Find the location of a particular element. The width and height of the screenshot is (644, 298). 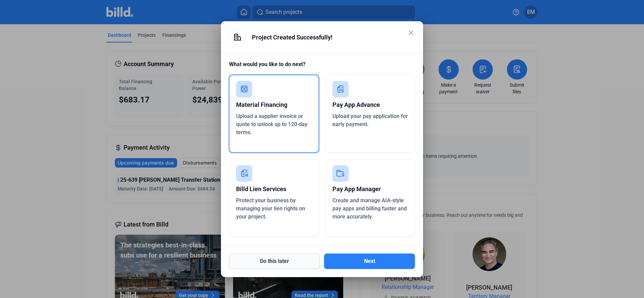

mat-icon: close is located at coordinates (411, 33).